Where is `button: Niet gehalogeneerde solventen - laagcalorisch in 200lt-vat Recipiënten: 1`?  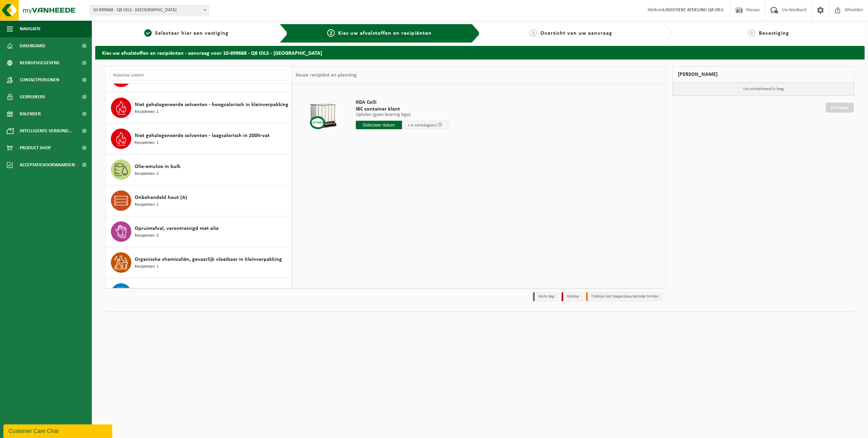
button: Niet gehalogeneerde solventen - laagcalorisch in 200lt-vat Recipiënten: 1 is located at coordinates (198, 139).